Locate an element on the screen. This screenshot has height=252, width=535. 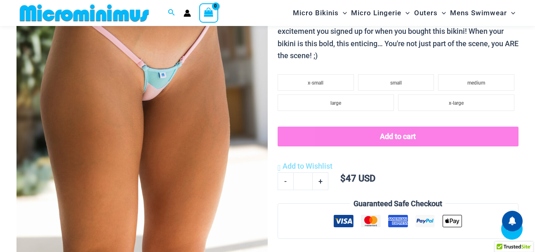
a: Account icon link is located at coordinates (187, 13).